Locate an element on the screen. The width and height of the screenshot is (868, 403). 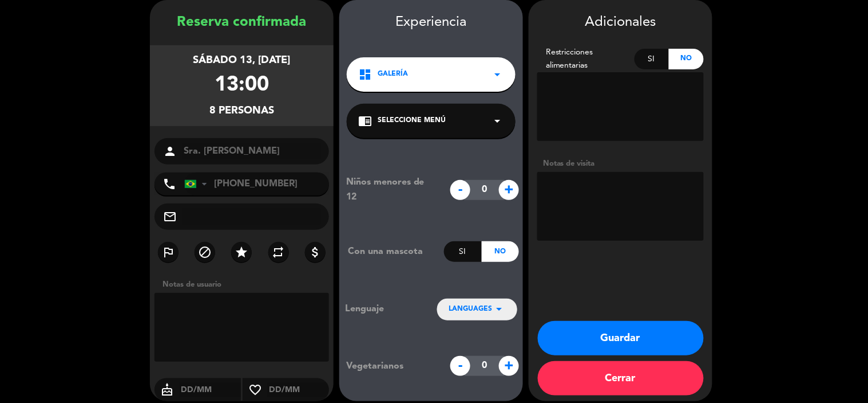
i: phone is located at coordinates (169, 184).